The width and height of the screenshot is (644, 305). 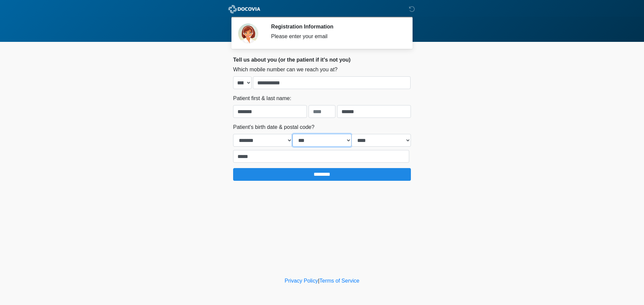 What do you see at coordinates (336, 27) in the screenshot?
I see `h2: Registration Information` at bounding box center [336, 27].